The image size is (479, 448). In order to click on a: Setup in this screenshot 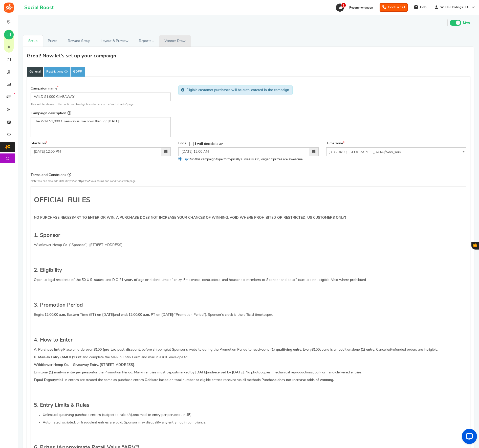, I will do `click(33, 41)`.